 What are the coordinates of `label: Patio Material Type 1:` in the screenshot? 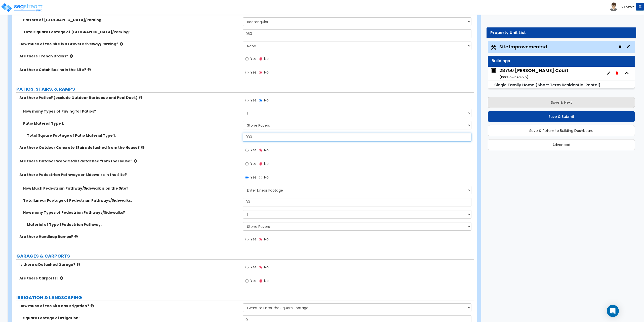 It's located at (131, 123).